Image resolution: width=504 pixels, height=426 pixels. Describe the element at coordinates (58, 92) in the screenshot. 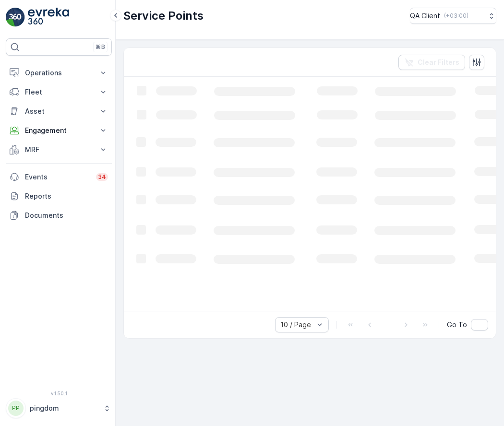

I see `p: Fleet` at that location.